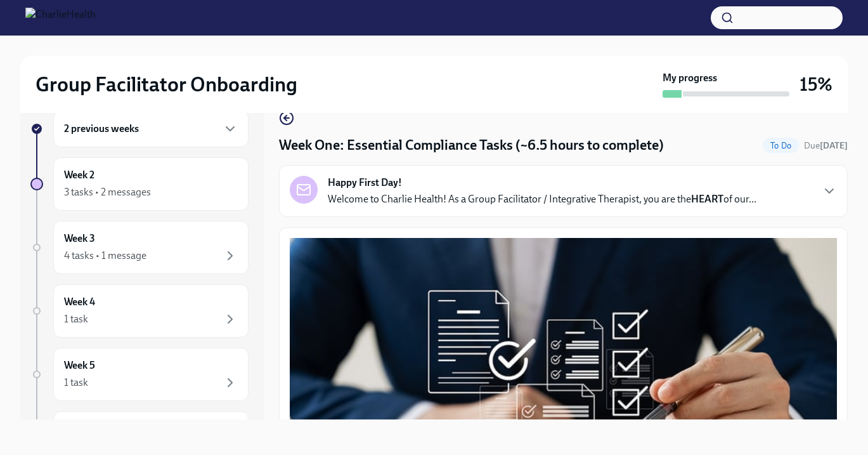 This screenshot has height=455, width=868. Describe the element at coordinates (690, 78) in the screenshot. I see `strong: My progress` at that location.